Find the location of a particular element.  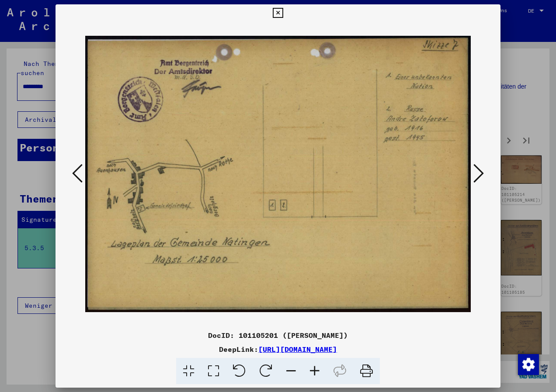

div: Zustimmung ändern is located at coordinates (528, 364).